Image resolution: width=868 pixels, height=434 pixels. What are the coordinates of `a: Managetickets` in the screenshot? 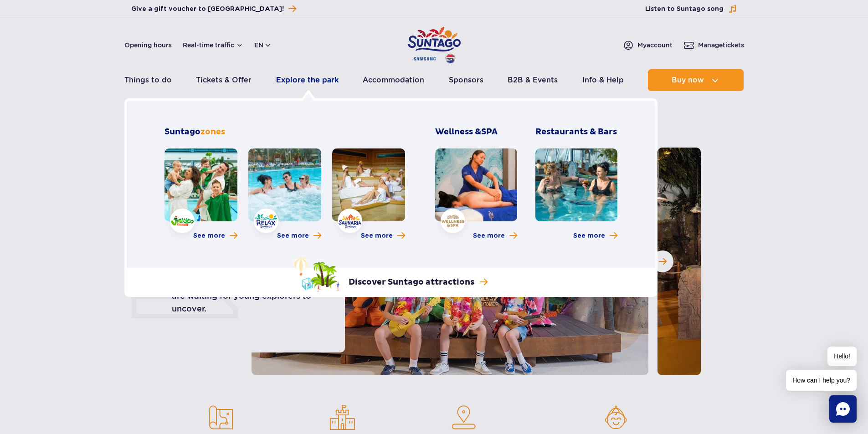 It's located at (714, 45).